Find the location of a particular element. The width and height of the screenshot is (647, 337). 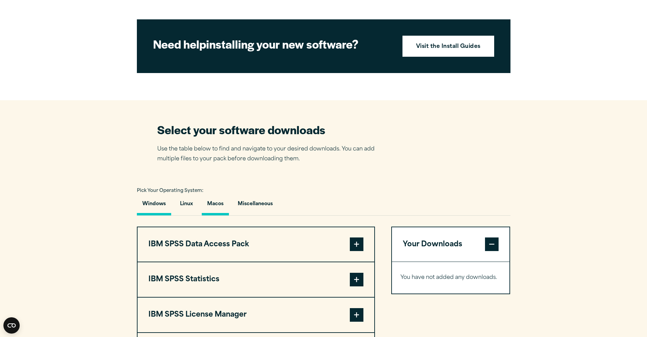

button: IBM SPSS Statistics is located at coordinates (256, 279).